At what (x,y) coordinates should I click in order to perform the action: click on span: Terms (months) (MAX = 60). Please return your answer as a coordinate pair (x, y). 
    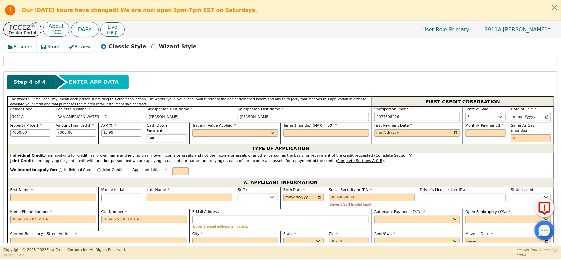
    Looking at the image, I should click on (308, 125).